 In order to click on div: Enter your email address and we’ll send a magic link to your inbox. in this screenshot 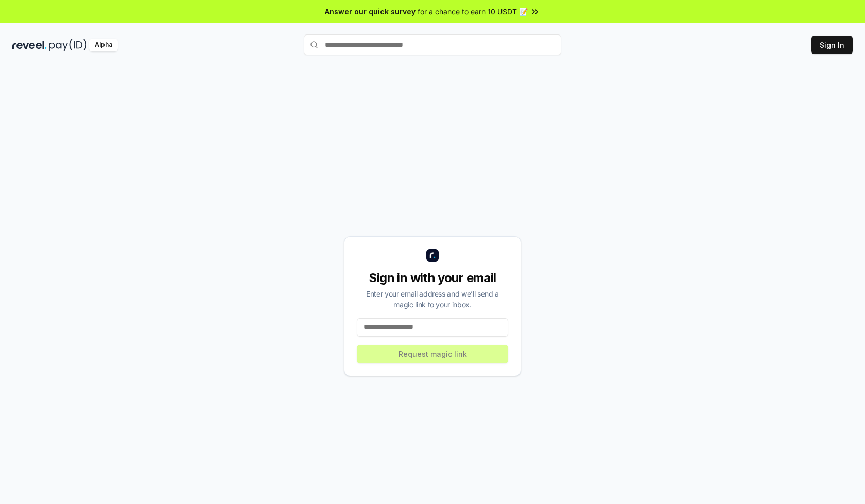, I will do `click(432, 299)`.